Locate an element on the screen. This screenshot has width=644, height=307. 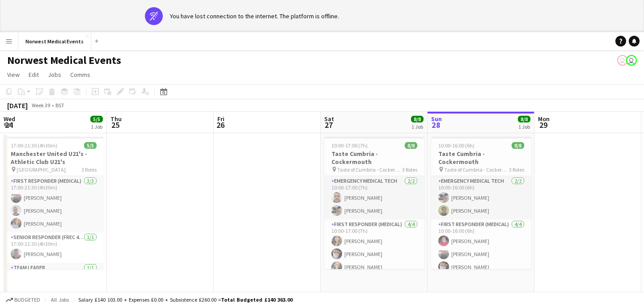
a: Edit is located at coordinates (34, 75).